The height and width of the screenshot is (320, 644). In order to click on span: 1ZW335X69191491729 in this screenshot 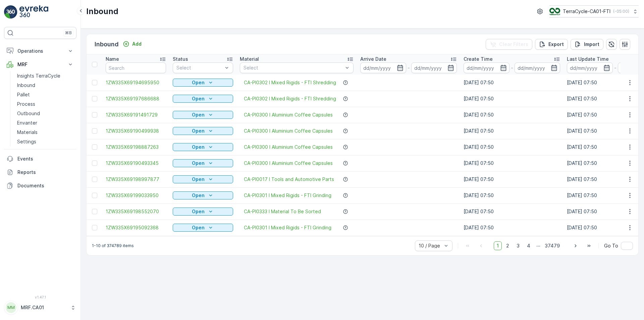, I will do `click(136, 115)`.